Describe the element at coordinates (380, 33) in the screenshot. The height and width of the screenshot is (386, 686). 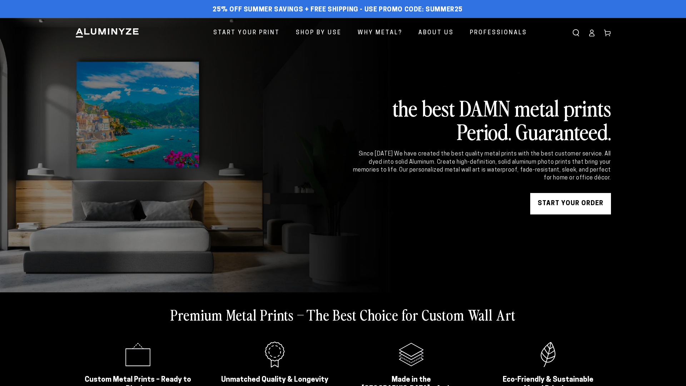
I see `span: Why Metal?` at that location.